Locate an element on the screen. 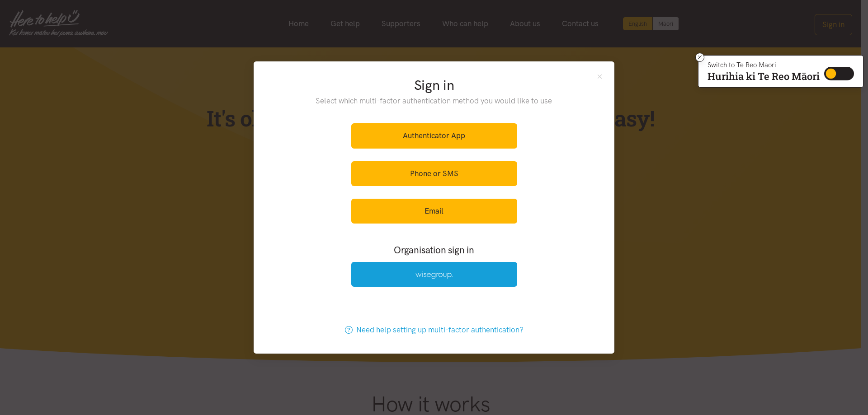  button: Close is located at coordinates (599, 76).